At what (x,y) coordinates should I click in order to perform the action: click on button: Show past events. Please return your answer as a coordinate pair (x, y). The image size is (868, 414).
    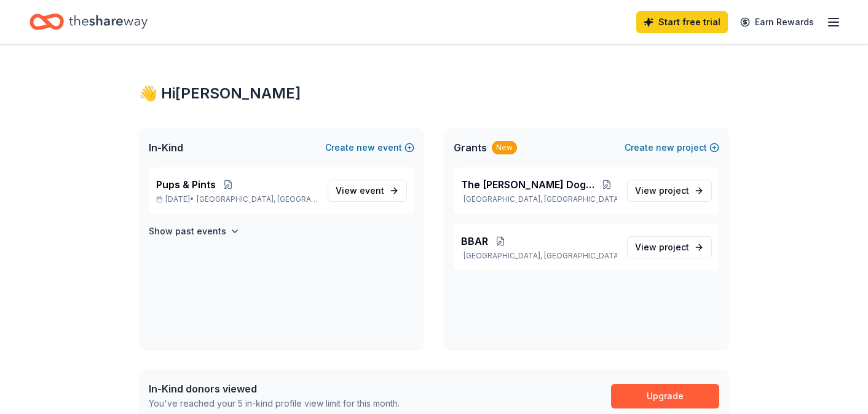
    Looking at the image, I should click on (194, 231).